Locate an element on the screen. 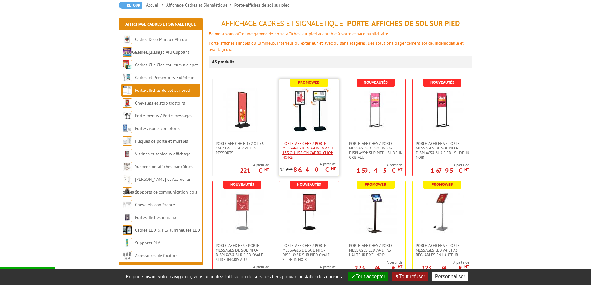  img: Porte-affiches / Porte-messages de sol Info-Displays® sur pied ovale - Slide-in Gris Alu is located at coordinates (242, 212).